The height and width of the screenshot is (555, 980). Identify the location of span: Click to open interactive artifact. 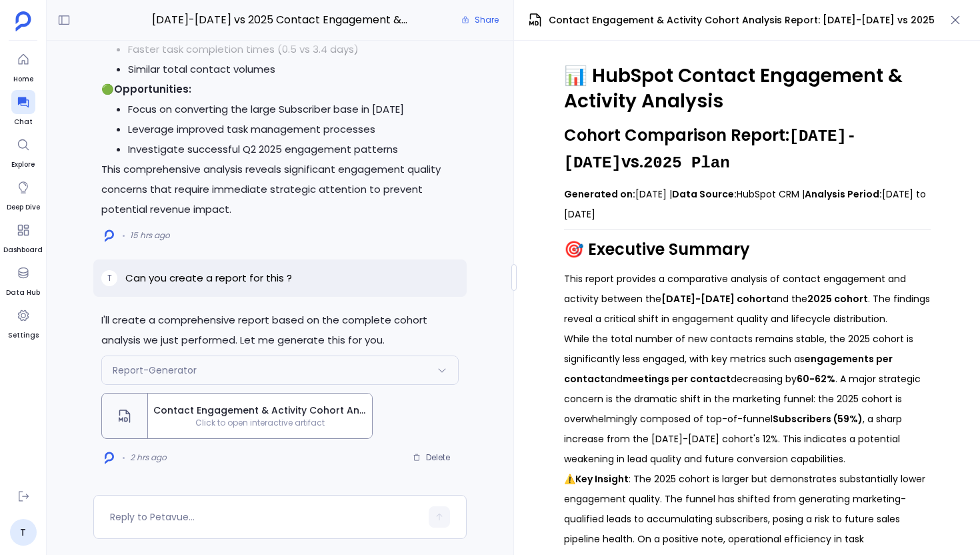
(260, 422).